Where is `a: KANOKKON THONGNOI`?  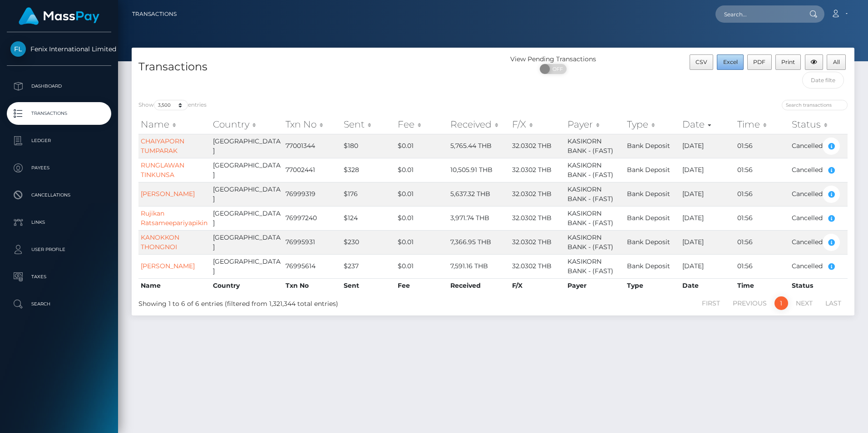 a: KANOKKON THONGNOI is located at coordinates (160, 242).